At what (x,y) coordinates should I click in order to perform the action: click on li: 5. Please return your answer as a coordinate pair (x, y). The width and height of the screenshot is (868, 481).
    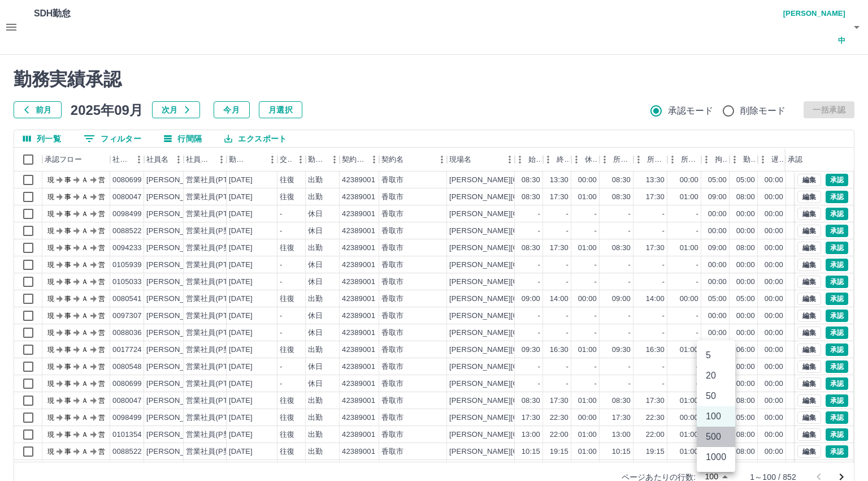
    Looking at the image, I should click on (716, 355).